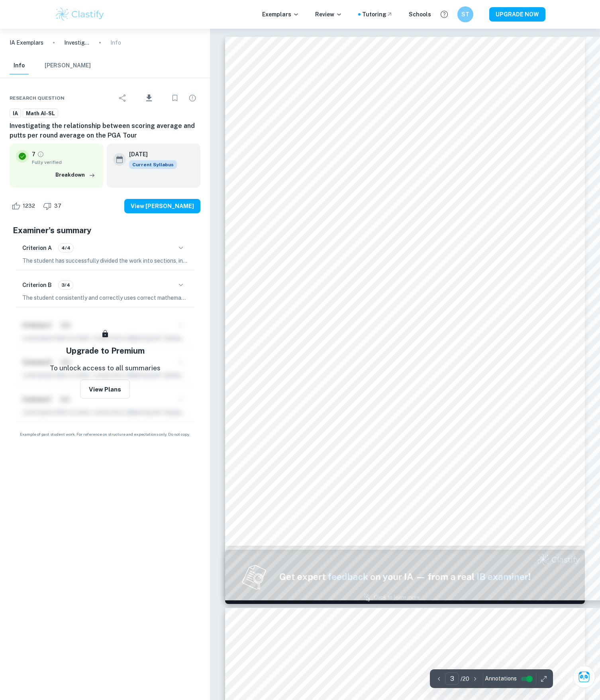 This screenshot has height=700, width=600. I want to click on button: View Plans, so click(105, 389).